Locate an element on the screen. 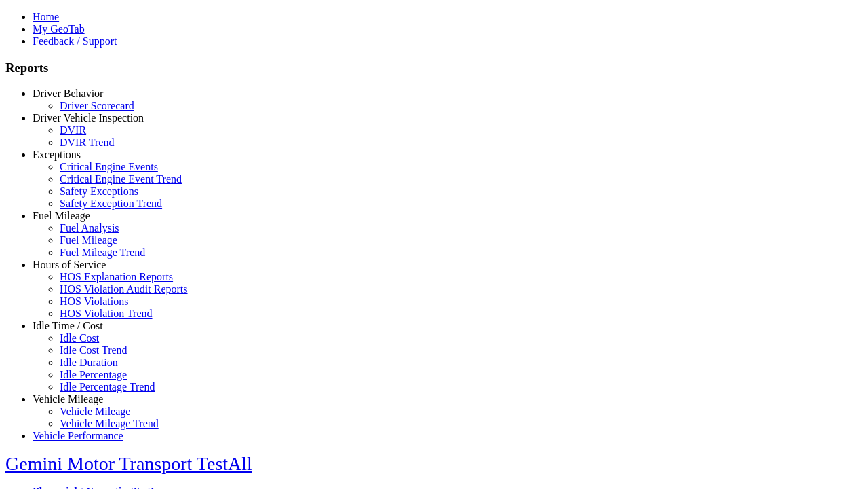 The width and height of the screenshot is (868, 489). a: Idle Time / Cost is located at coordinates (68, 325).